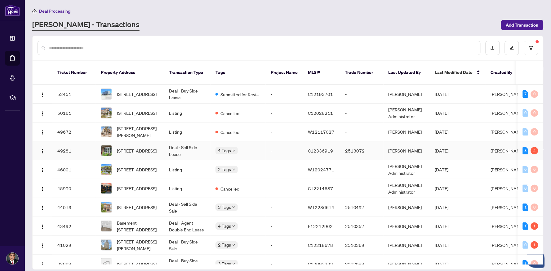 Image resolution: width=551 pixels, height=271 pixels. What do you see at coordinates (74, 73) in the screenshot?
I see `th: Ticket Number` at bounding box center [74, 73].